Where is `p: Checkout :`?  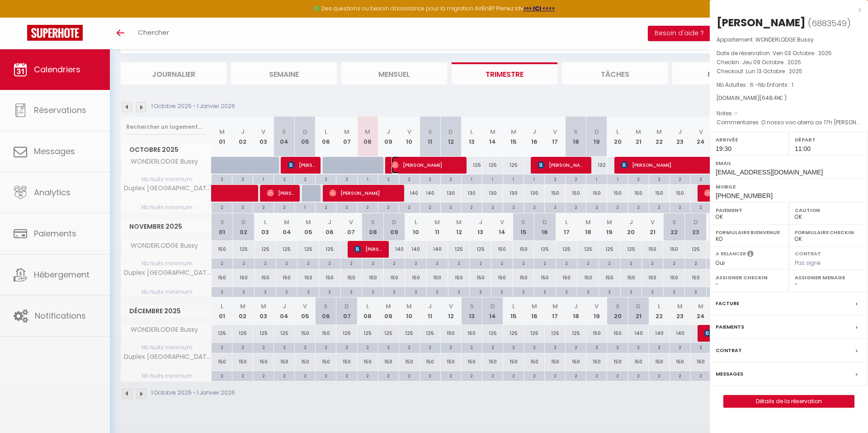
p: Checkout : is located at coordinates (789, 72).